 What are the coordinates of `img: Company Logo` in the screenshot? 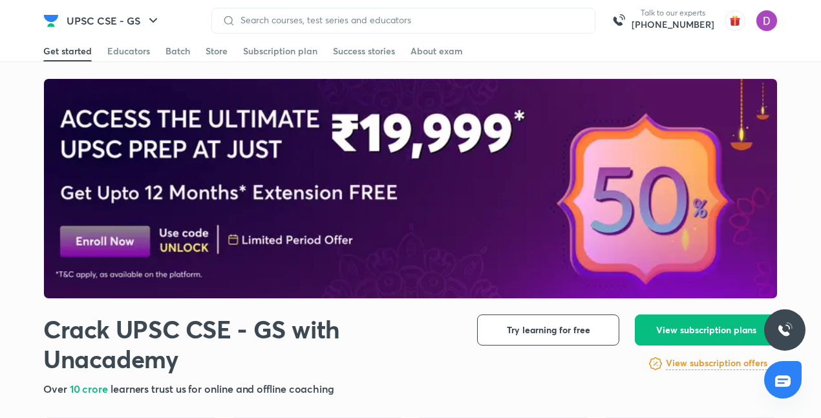 It's located at (51, 21).